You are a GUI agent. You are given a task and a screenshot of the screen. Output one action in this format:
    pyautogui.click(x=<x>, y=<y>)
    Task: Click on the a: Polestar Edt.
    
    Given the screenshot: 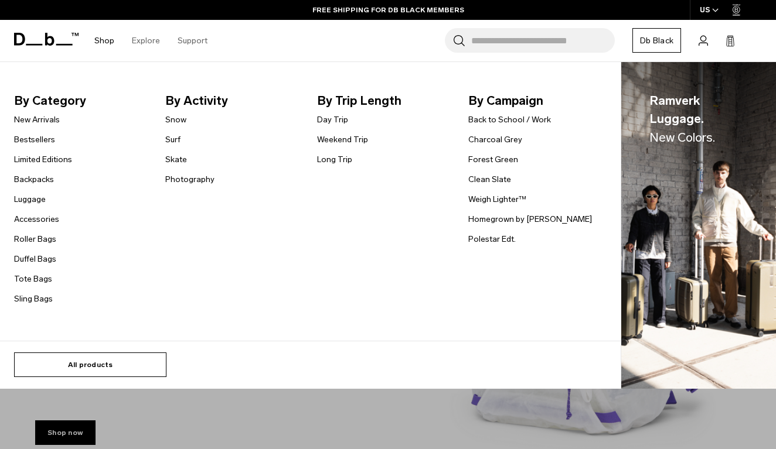 What is the action you would take?
    pyautogui.click(x=492, y=239)
    